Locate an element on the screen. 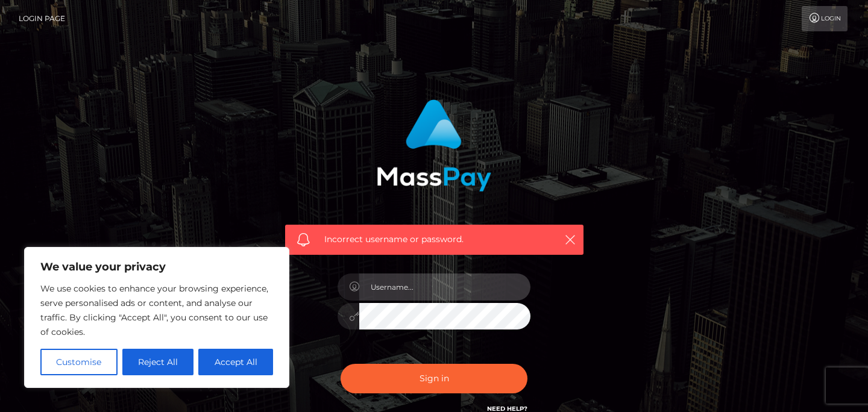 This screenshot has height=412, width=868. span: Incorrect username or password. is located at coordinates (434, 239).